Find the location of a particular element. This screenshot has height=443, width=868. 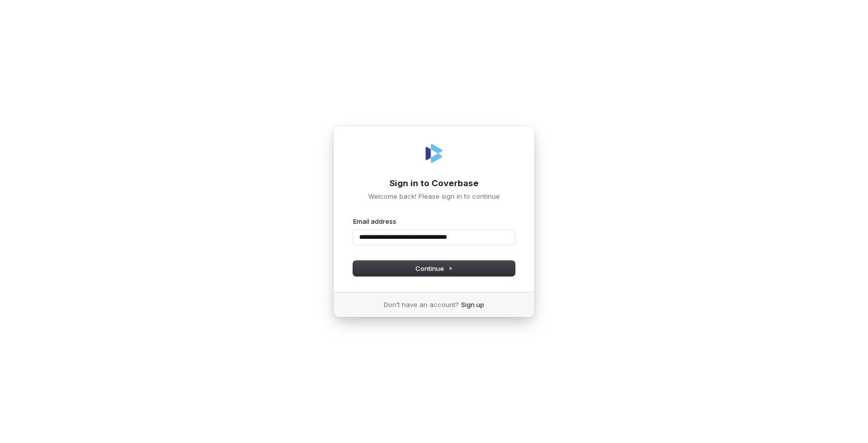

span: Continue is located at coordinates (434, 268).